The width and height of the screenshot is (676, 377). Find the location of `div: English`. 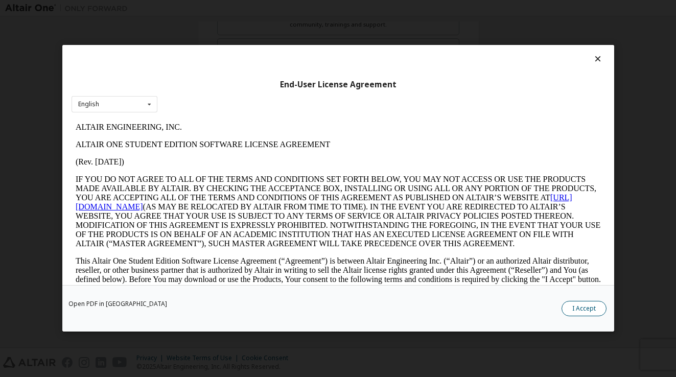

div: English is located at coordinates (88, 104).